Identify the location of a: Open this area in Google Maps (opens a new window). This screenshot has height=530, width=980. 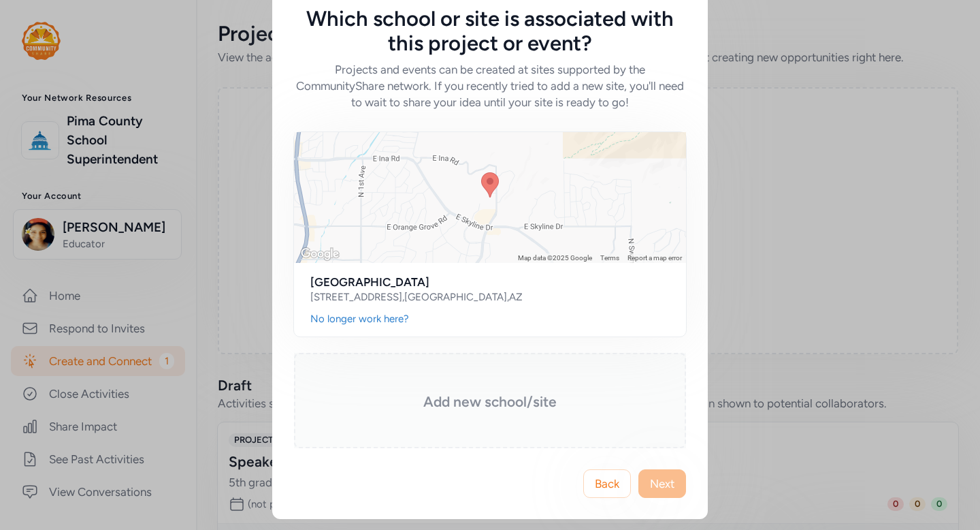
(320, 254).